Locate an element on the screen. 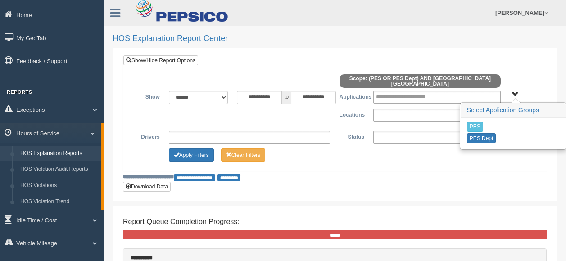 The image size is (566, 261). label: Show is located at coordinates (147, 96).